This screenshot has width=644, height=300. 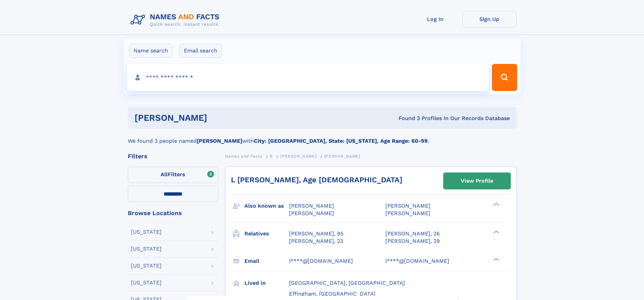 I want to click on a: Names and Facts, so click(x=244, y=156).